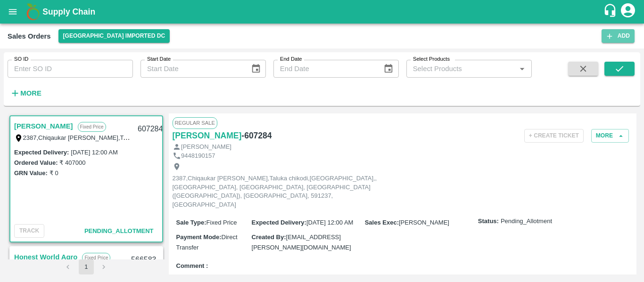 The image size is (644, 282). What do you see at coordinates (29, 36) in the screenshot?
I see `div: Sales Orders` at bounding box center [29, 36].